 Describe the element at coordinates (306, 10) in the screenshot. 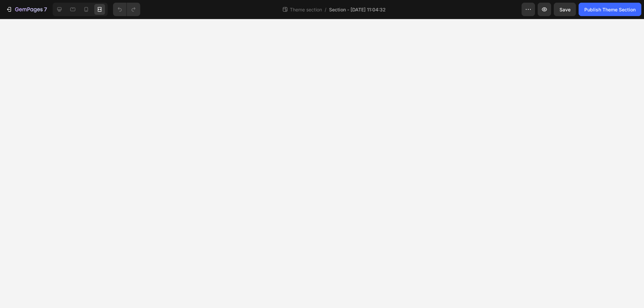

I see `span: Theme section` at that location.